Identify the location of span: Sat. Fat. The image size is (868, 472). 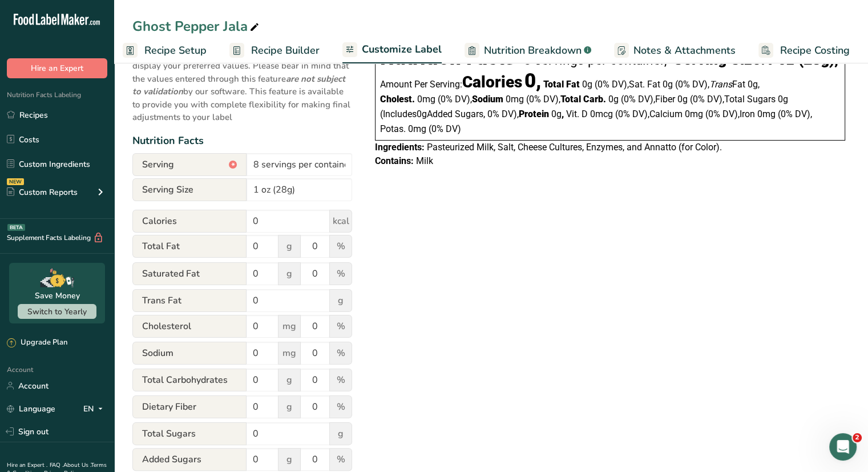
(644, 84).